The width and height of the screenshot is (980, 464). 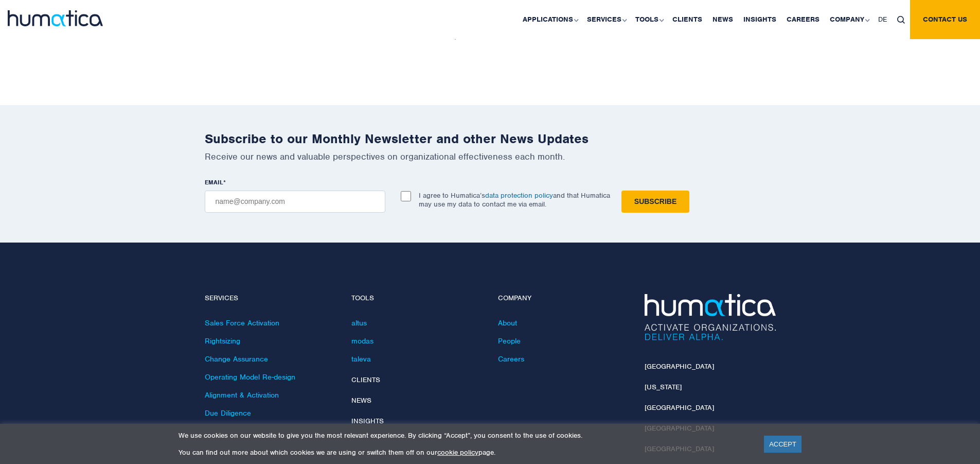 I want to click on a: Rightsizing, so click(x=223, y=341).